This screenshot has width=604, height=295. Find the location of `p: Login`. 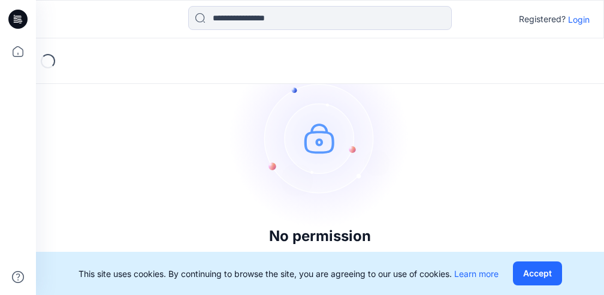

p: Login is located at coordinates (578, 19).